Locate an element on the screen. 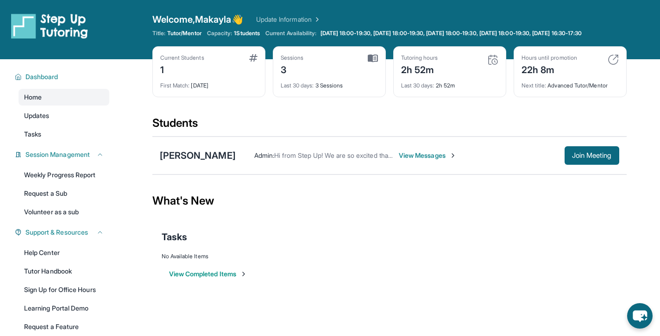 The image size is (660, 336). span: Session Management is located at coordinates (57, 155).